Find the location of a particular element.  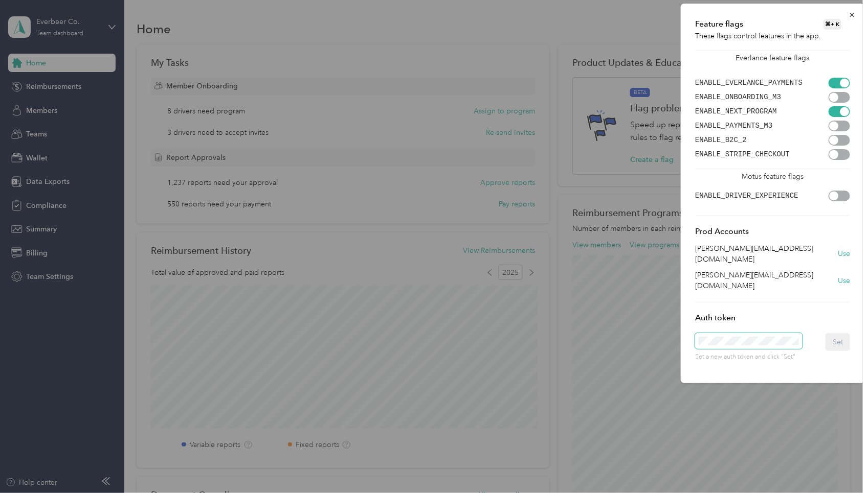

span: ⌘ + K is located at coordinates (832, 24).